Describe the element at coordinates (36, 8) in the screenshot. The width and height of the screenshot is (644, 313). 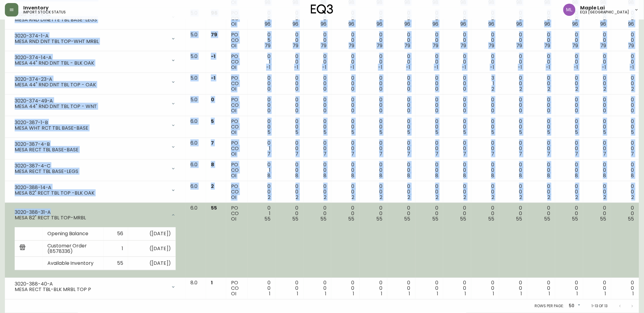
I see `span: Inventory` at that location.